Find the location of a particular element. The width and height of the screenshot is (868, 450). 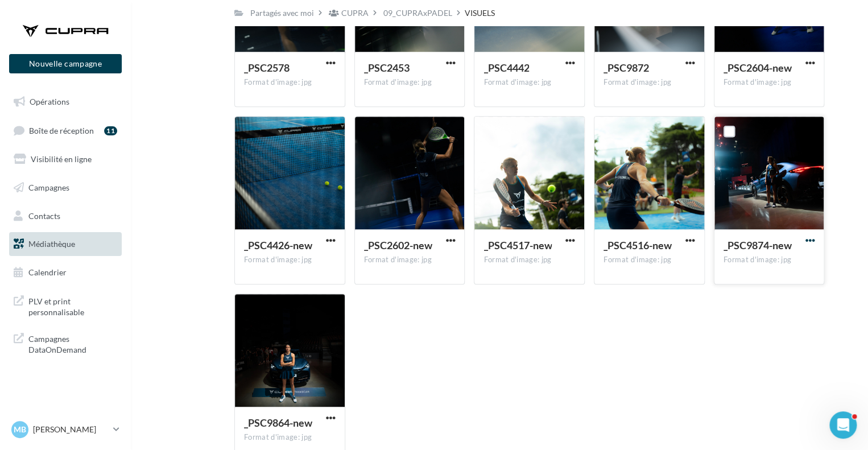

a: Campagnes DataOnDemand is located at coordinates (65, 343).